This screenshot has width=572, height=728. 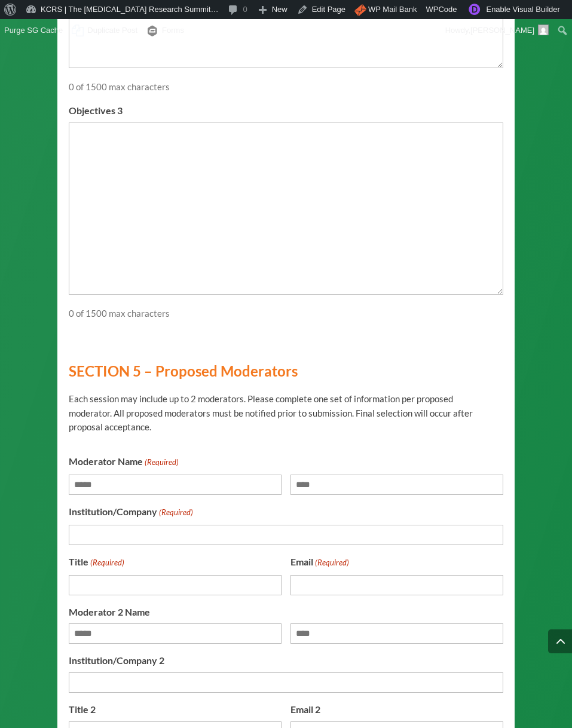 I want to click on div: Each session may include up to 2 moderators. Please complete one set of information per proposed ..., so click(x=281, y=410).